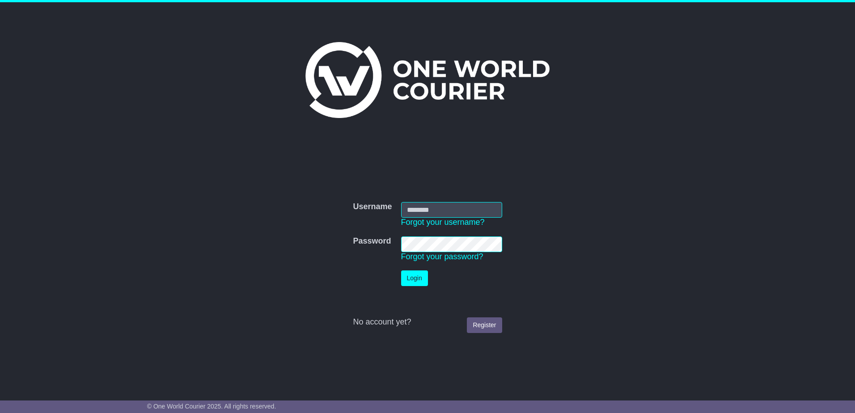 This screenshot has width=855, height=413. What do you see at coordinates (372, 241) in the screenshot?
I see `label: Password` at bounding box center [372, 241].